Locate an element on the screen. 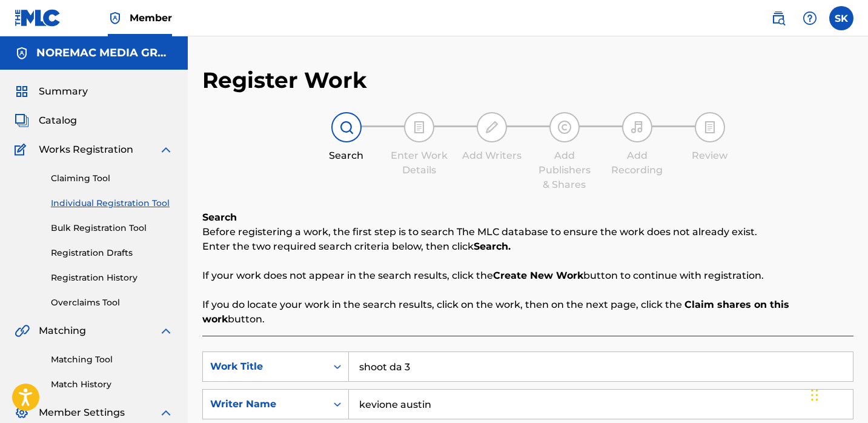 Image resolution: width=868 pixels, height=423 pixels. p: Before registering a work, the first step is to search The MLC database to ensure the work does n... is located at coordinates (527, 232).